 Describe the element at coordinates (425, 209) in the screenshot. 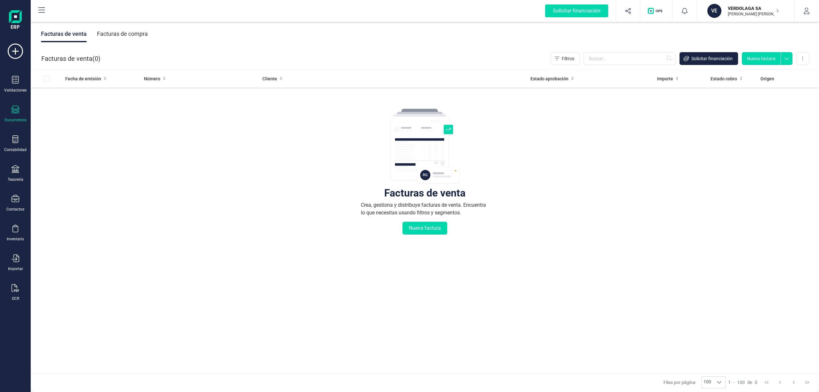

I see `div: Crea, gestiona y distribuye facturas de venta. Encuentra lo que necesitas usando filtros y segmen...` at that location.